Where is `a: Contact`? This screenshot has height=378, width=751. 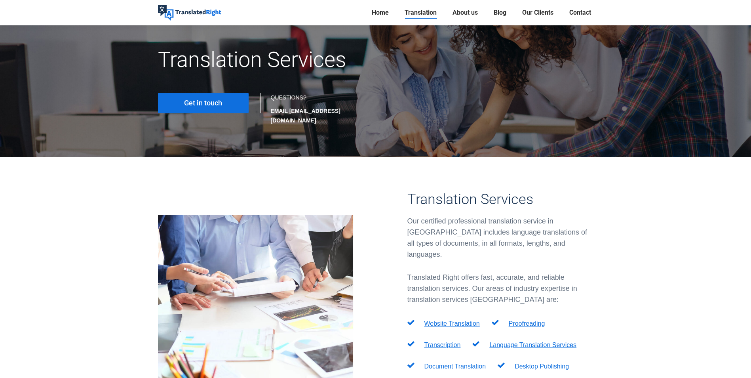 a: Contact is located at coordinates (580, 13).